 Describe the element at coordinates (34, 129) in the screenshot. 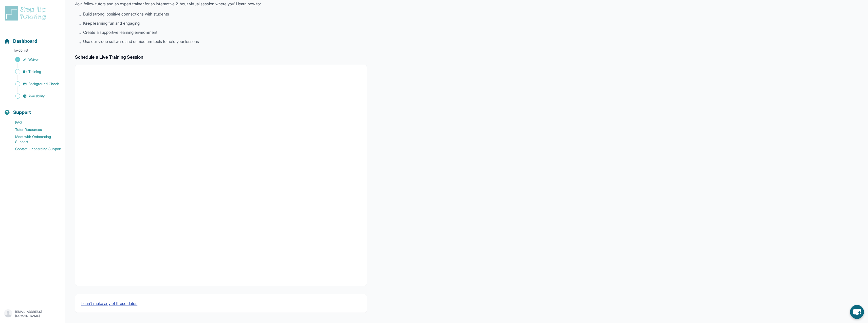

I see `a: Tutor Resources` at that location.